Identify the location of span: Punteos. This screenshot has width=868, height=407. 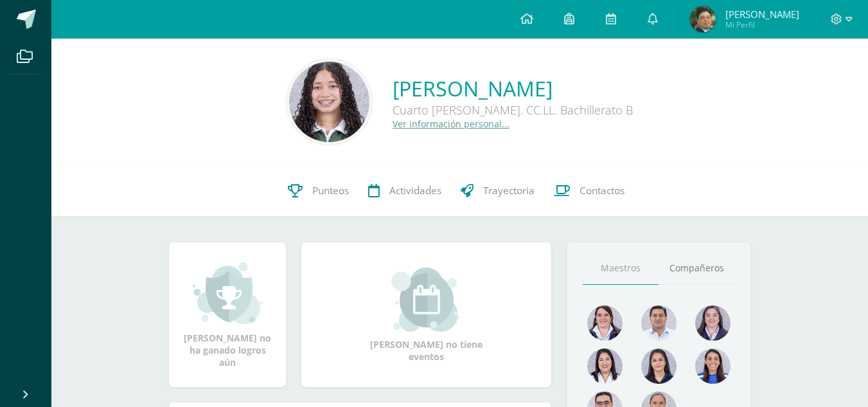
(331, 191).